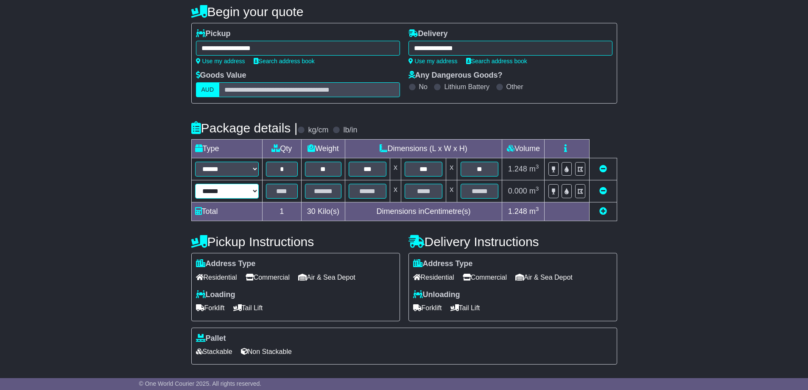  Describe the element at coordinates (603, 211) in the screenshot. I see `a: Add new item` at that location.